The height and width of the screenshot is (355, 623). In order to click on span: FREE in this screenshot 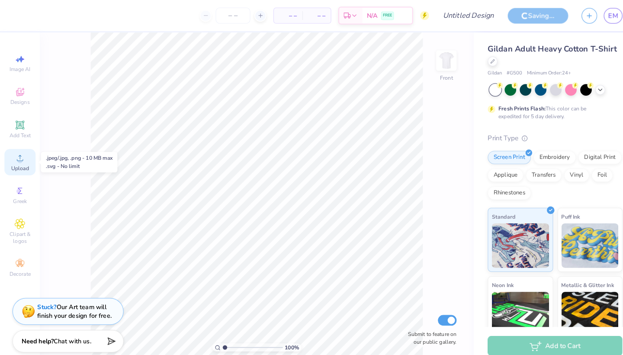, I will do `click(377, 15)`.